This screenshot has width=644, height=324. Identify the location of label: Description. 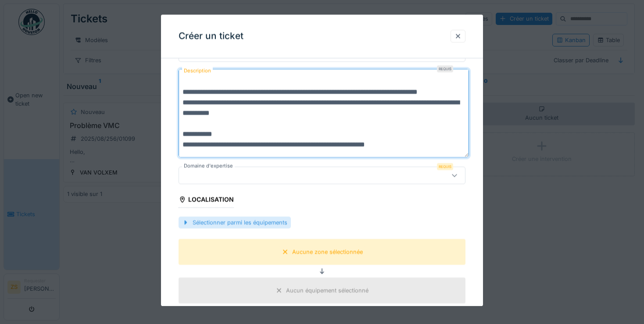
(197, 71).